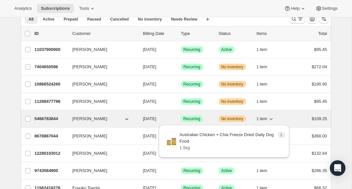  I want to click on span: $190.90, so click(319, 84).